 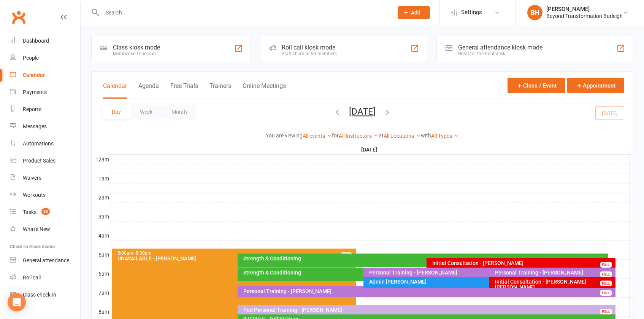 I want to click on th: 6am, so click(x=101, y=273).